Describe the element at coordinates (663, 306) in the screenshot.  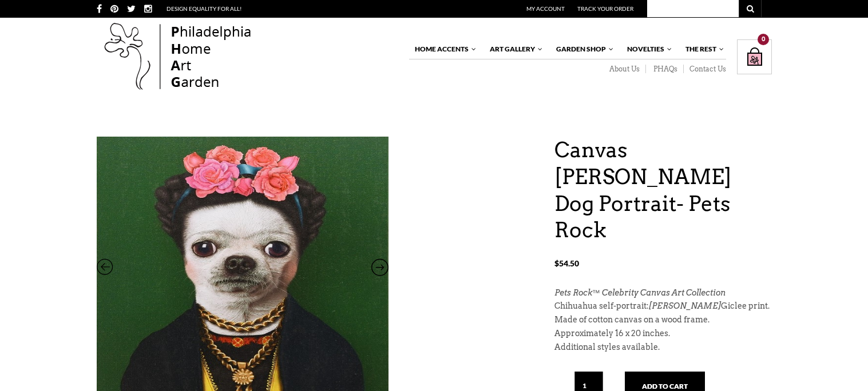
I see `p: Chihuahua self-portrait: Giclee print.` at that location.